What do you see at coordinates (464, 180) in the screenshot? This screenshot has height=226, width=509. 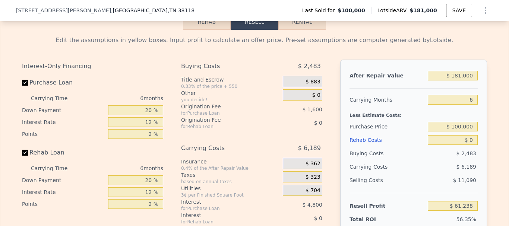 I see `span: $ 11,090` at bounding box center [464, 180].